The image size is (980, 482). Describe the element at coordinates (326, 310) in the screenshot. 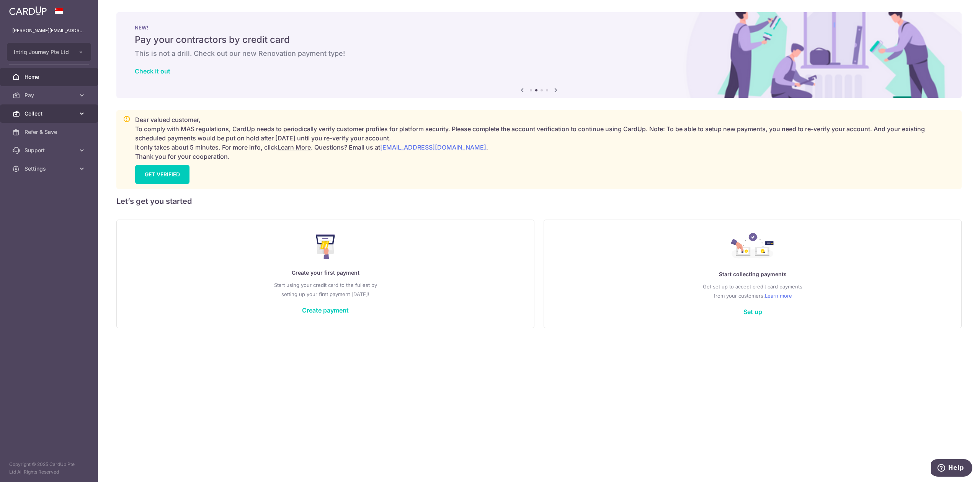

I see `a: Create payment` at that location.